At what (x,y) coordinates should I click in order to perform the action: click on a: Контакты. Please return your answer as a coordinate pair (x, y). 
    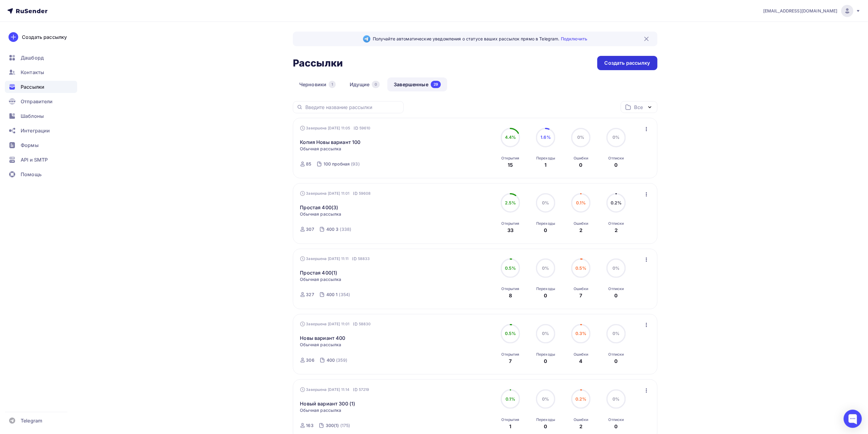
    Looking at the image, I should click on (41, 72).